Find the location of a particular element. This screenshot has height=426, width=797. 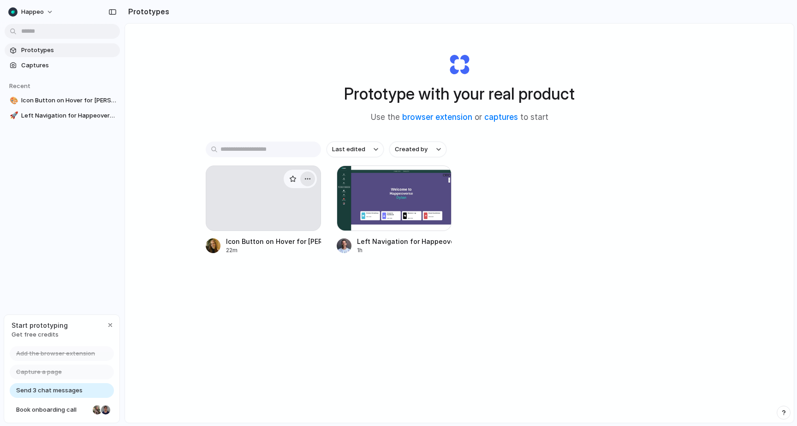

a: Prototypes is located at coordinates (62, 50).